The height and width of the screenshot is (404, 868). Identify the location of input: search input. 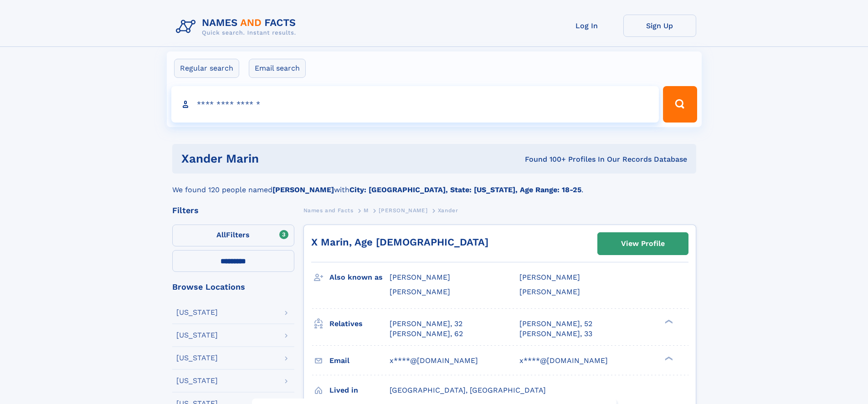
(415, 104).